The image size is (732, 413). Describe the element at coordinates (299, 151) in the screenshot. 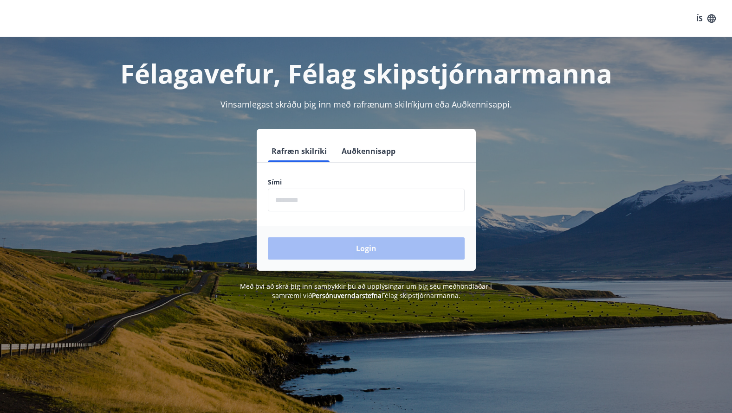

I see `button: Rafræn skilríki` at that location.